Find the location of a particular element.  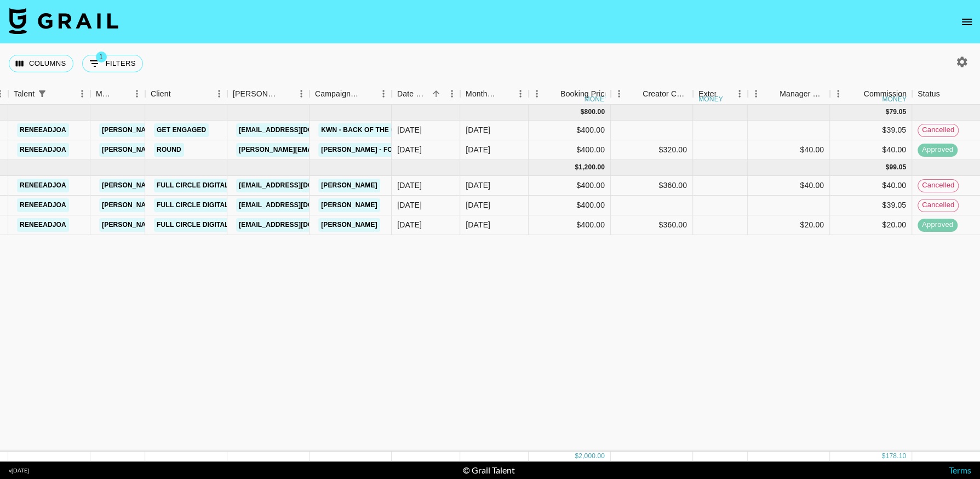

a: Terms is located at coordinates (959, 469).